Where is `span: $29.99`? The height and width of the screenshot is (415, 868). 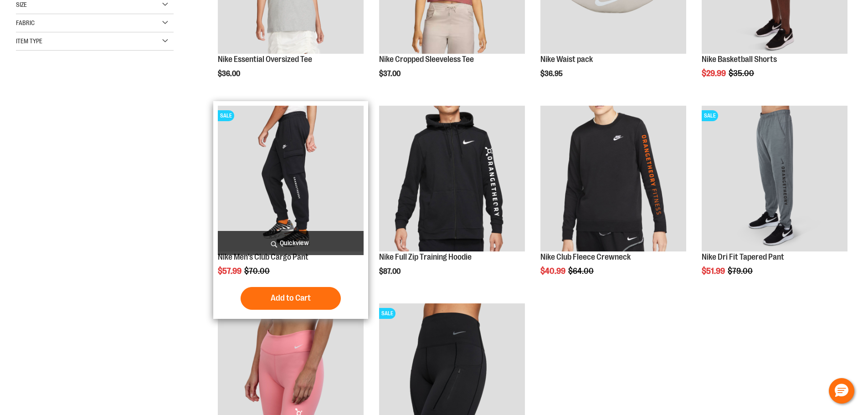 span: $29.99 is located at coordinates (714, 74).